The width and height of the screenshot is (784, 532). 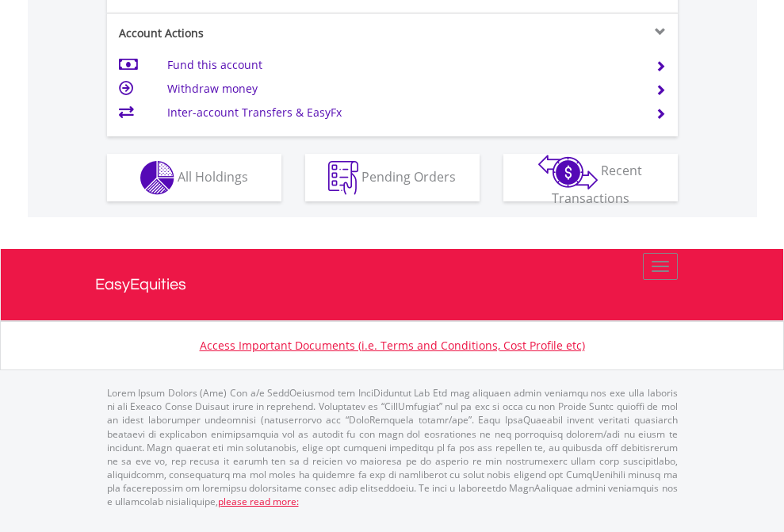 I want to click on td: Inter-account Transfers & EasyFx, so click(x=401, y=112).